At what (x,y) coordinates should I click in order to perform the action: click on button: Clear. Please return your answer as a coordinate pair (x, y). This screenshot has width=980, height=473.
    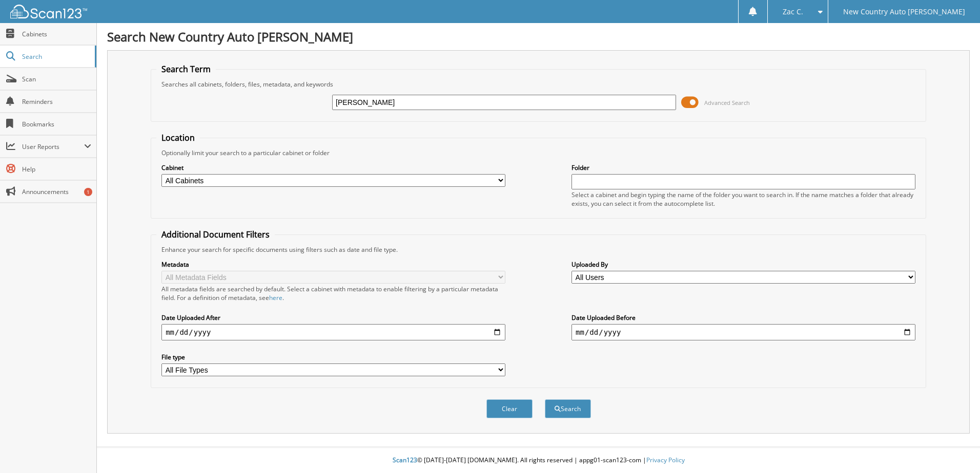
    Looking at the image, I should click on (509, 409).